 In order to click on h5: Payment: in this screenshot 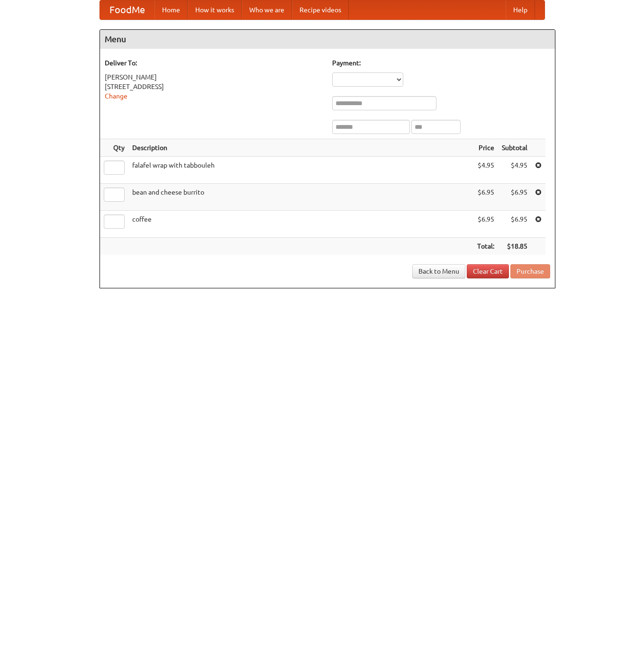, I will do `click(442, 63)`.